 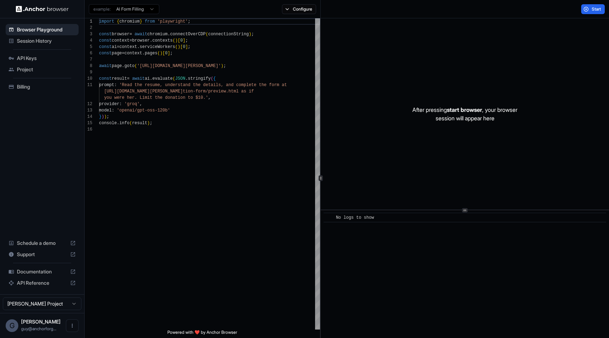 What do you see at coordinates (42, 243) in the screenshot?
I see `span: Schedule a demo` at bounding box center [42, 243].